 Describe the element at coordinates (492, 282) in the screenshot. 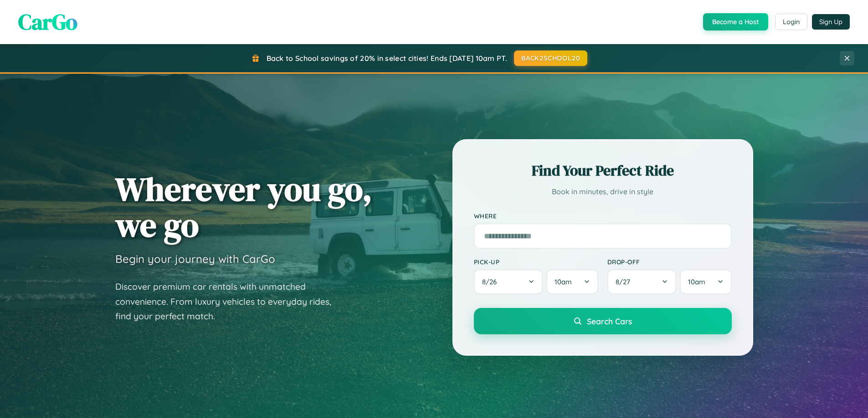

I see `span: 8 / 26` at that location.